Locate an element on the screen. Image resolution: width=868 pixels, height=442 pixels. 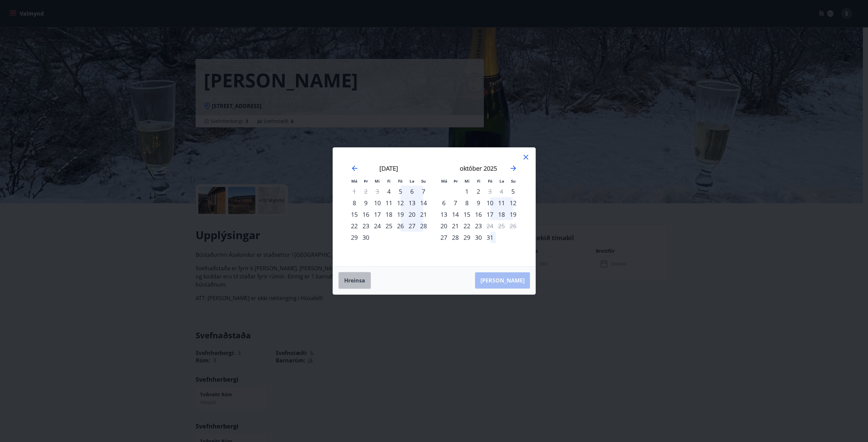
div: 25 is located at coordinates (389, 225).